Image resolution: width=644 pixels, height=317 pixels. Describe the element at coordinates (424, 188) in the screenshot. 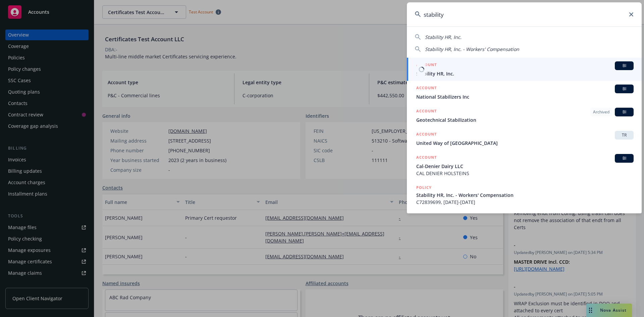

I see `h5: POLICY` at that location.